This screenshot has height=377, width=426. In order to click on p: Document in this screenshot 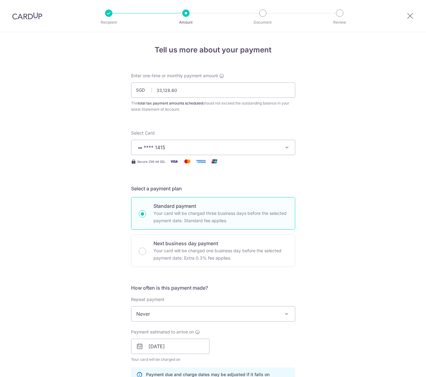, I will do `click(263, 22)`.